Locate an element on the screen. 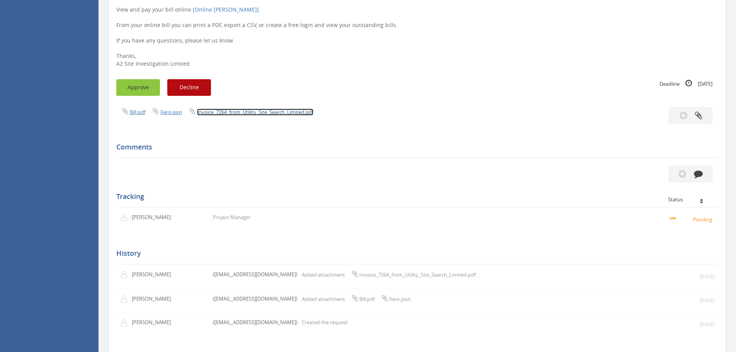 The width and height of the screenshot is (736, 352). span: Xero.json is located at coordinates (400, 299).